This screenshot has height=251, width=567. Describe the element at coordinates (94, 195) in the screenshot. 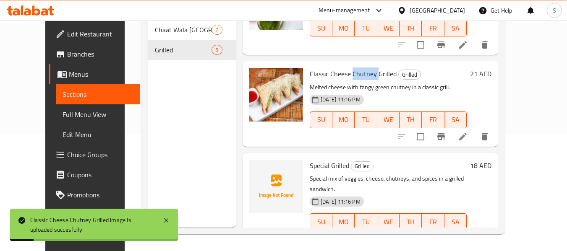

I see `a: Promotions` at that location.